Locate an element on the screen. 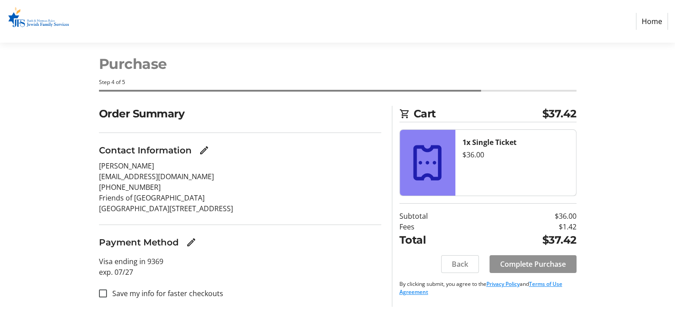 The image size is (675, 309). td: $36.00 is located at coordinates (528, 216).